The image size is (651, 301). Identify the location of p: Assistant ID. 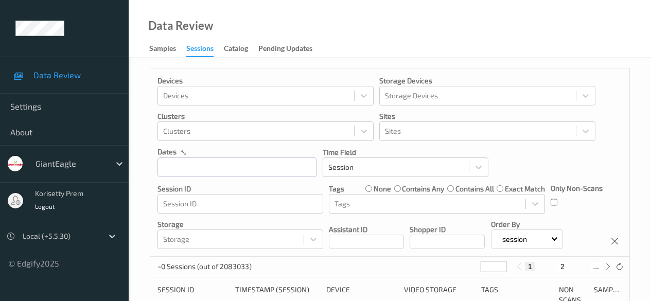
(367, 230).